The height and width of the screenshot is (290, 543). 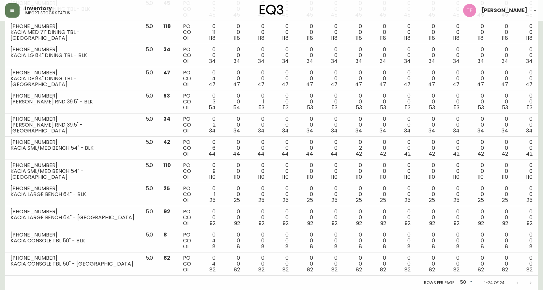 What do you see at coordinates (47, 13) in the screenshot?
I see `h5: import stock status` at bounding box center [47, 13].